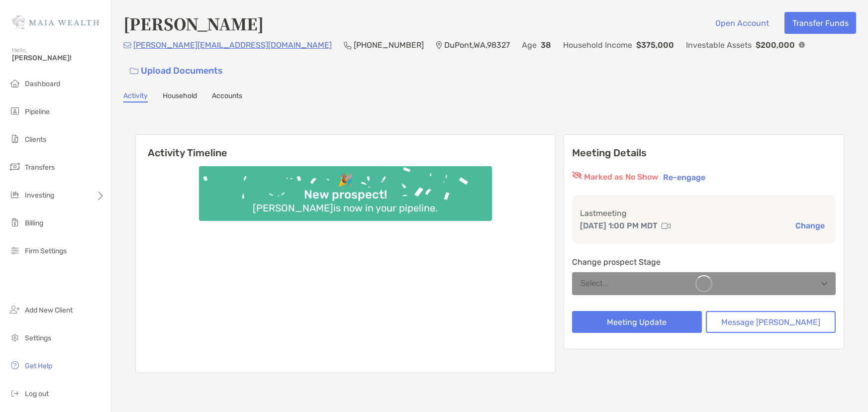 The image size is (868, 412). Describe the element at coordinates (15, 337) in the screenshot. I see `img: settings icon` at that location.